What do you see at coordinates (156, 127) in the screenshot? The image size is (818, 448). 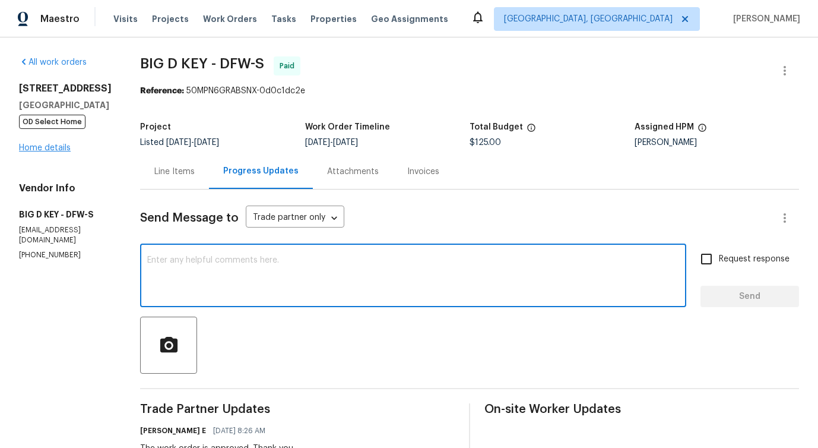 I see `h5: Project` at bounding box center [156, 127].